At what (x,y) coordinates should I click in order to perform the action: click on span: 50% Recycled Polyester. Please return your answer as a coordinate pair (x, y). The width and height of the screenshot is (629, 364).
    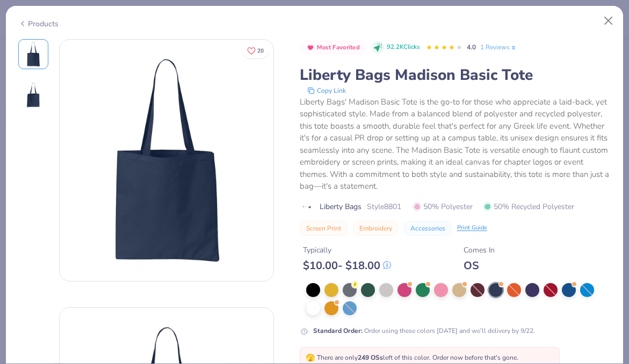
    Looking at the image, I should click on (529, 207).